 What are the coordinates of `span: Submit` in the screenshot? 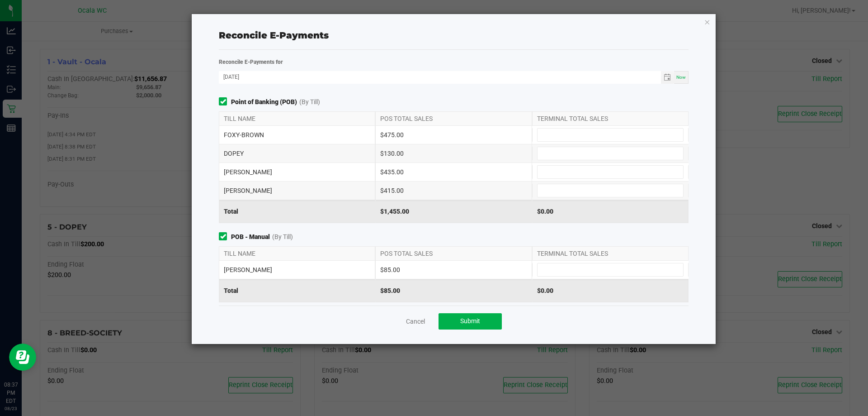 It's located at (470, 321).